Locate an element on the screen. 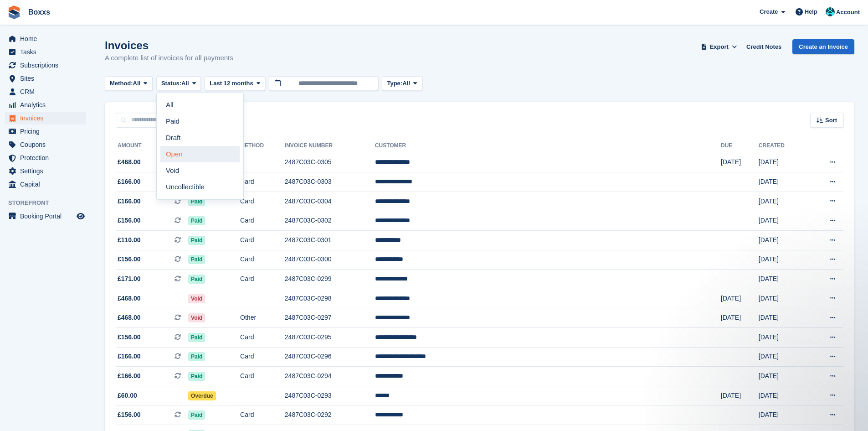 The height and width of the screenshot is (431, 868). span: Protection is located at coordinates (48, 158).